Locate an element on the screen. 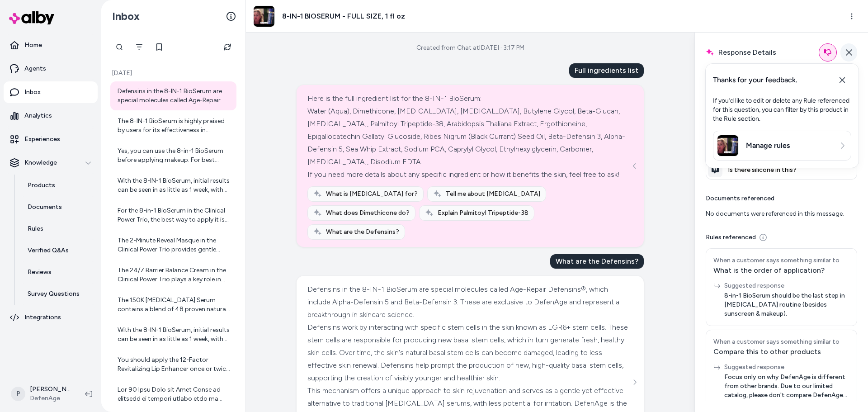 The height and width of the screenshot is (412, 868). p: Analytics is located at coordinates (38, 116).